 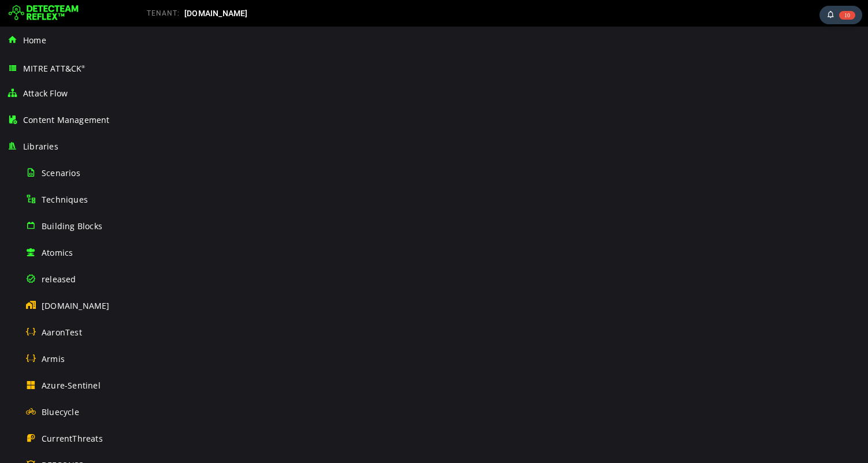 I want to click on span: MITRE ATT&CK, so click(x=54, y=68).